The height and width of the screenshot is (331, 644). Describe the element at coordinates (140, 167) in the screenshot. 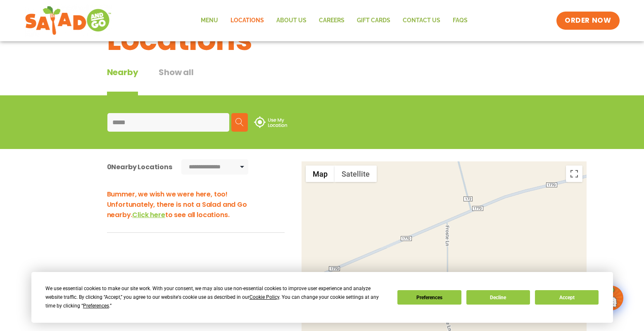

I see `div: Nearby Locations` at that location.